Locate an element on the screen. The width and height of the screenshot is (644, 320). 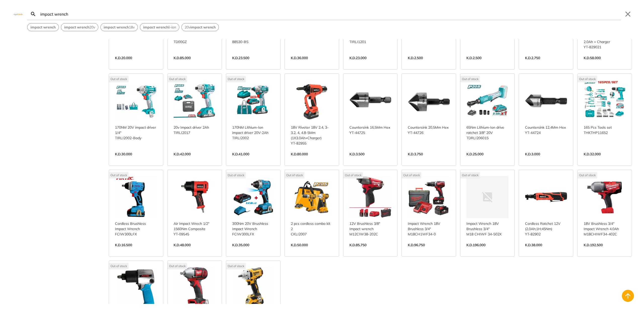
img: Close is located at coordinates (18, 14).